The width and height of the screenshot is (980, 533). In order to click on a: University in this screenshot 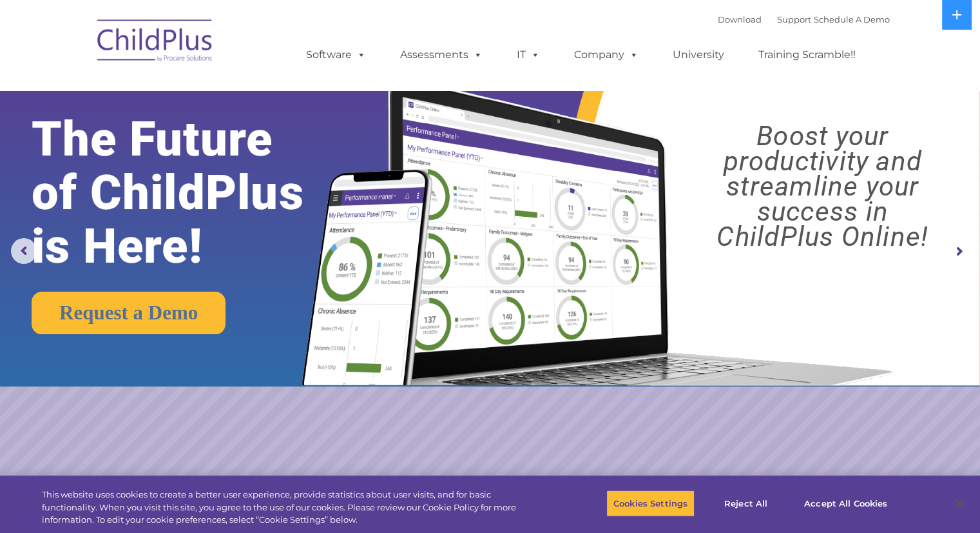, I will do `click(699, 55)`.